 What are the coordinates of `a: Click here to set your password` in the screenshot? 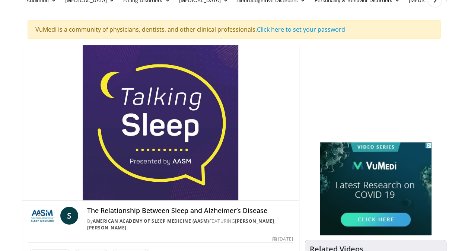 It's located at (301, 29).